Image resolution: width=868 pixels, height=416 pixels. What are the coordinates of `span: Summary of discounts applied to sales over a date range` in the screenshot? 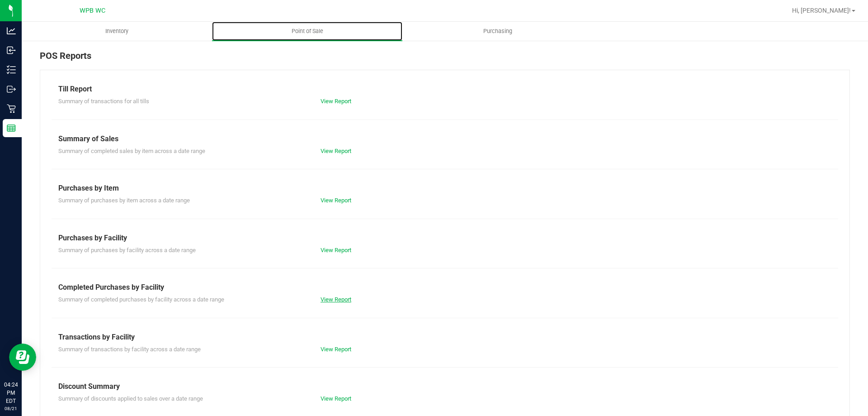 It's located at (131, 398).